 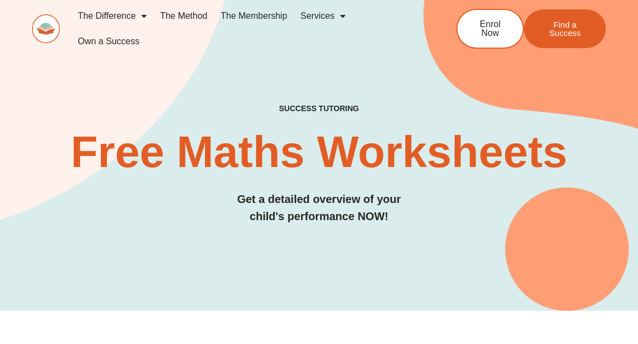 What do you see at coordinates (323, 16) in the screenshot?
I see `a: Services` at bounding box center [323, 16].